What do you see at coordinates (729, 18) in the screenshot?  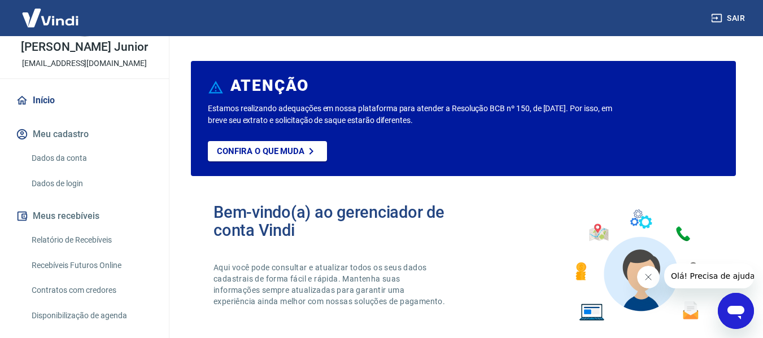 I see `button: Sair` at bounding box center [729, 18].